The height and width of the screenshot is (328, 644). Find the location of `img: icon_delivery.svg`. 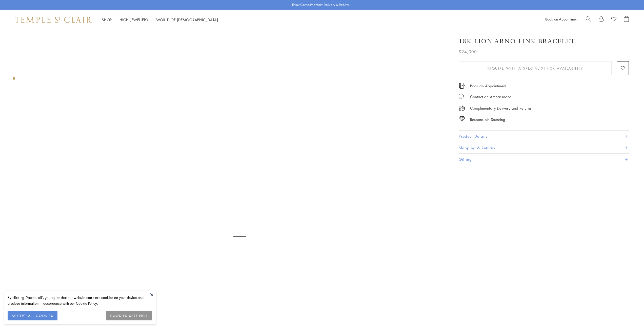

img: icon_delivery.svg is located at coordinates (462, 108).